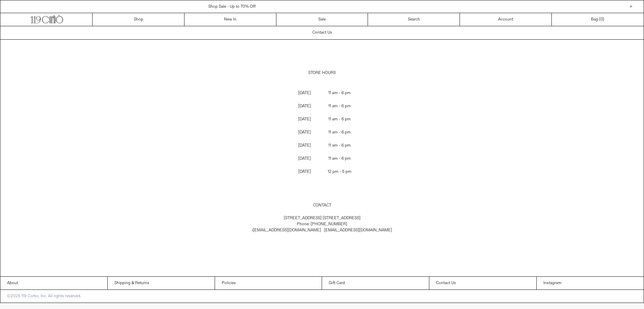  Describe the element at coordinates (601, 20) in the screenshot. I see `span: 0` at that location.